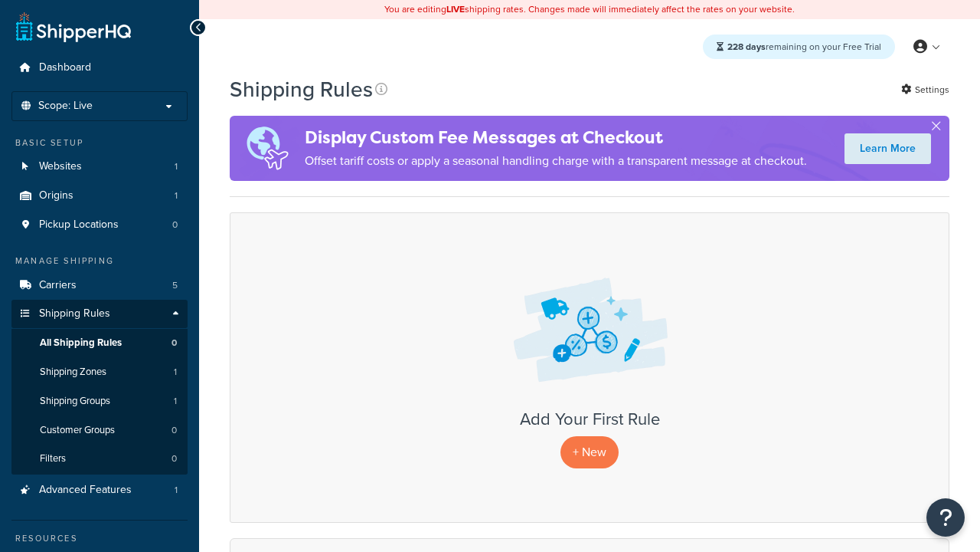 The height and width of the screenshot is (552, 980). I want to click on li: Websites, so click(100, 166).